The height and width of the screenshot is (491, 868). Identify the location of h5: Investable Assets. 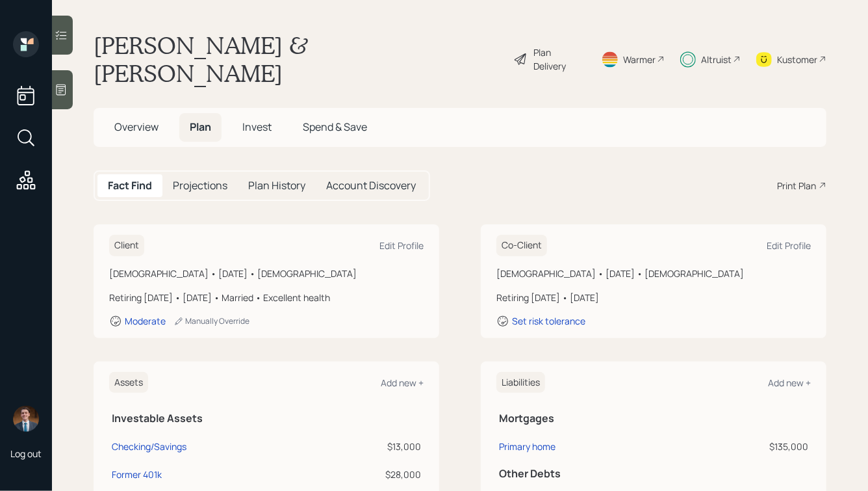
(266, 418).